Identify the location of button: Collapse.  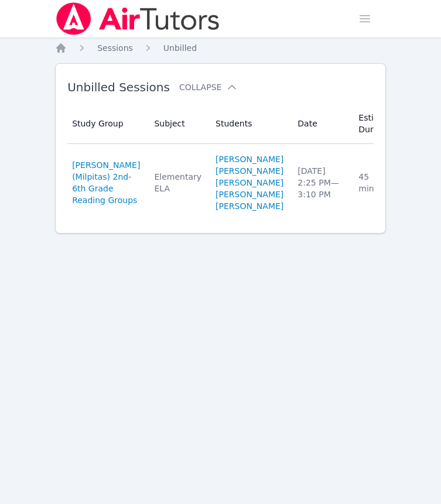
(209, 87).